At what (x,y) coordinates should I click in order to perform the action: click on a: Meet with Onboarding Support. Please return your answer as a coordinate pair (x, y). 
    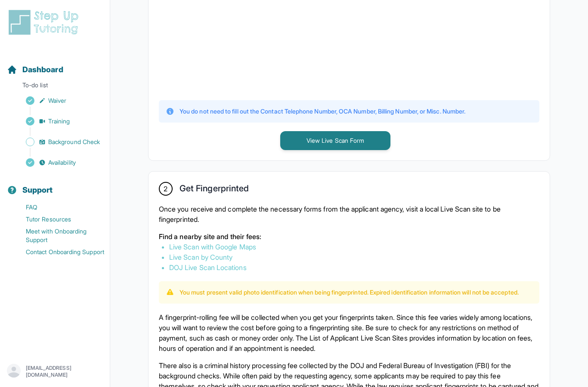
    Looking at the image, I should click on (58, 236).